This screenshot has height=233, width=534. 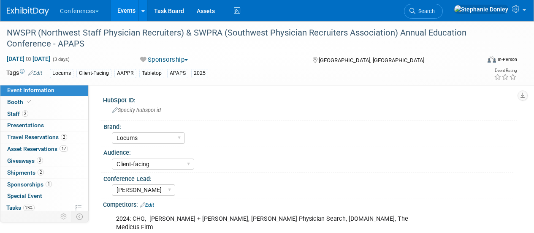 What do you see at coordinates (25, 125) in the screenshot?
I see `span: Presentations` at bounding box center [25, 125].